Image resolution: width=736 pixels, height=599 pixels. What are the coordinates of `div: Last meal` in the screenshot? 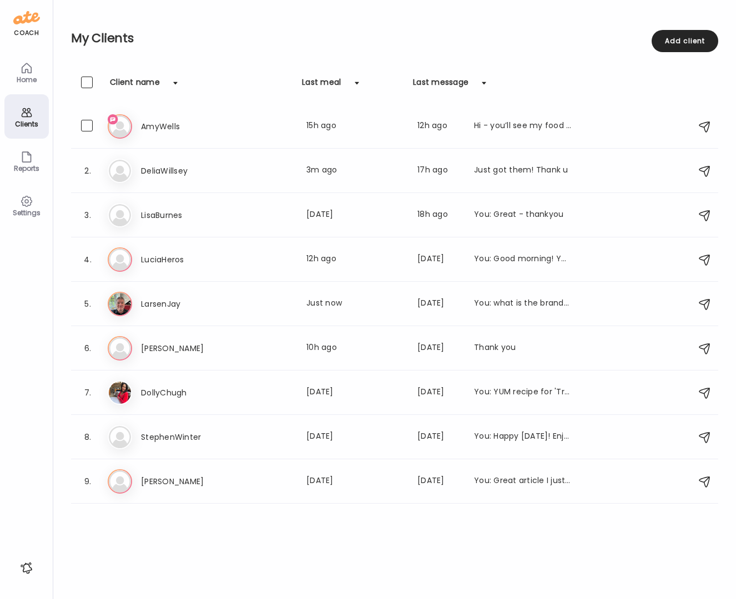 It's located at (321, 85).